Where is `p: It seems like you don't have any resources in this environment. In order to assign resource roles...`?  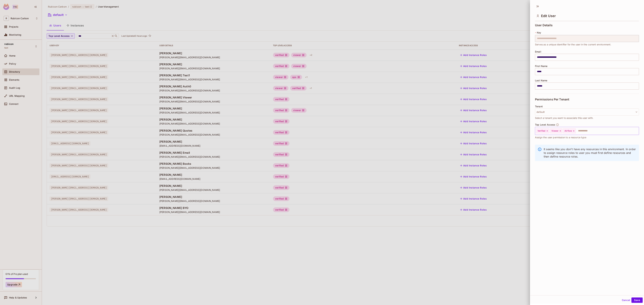
p: It seems like you don't have any resources in this environment. In order to assign resource roles... is located at coordinates (590, 153).